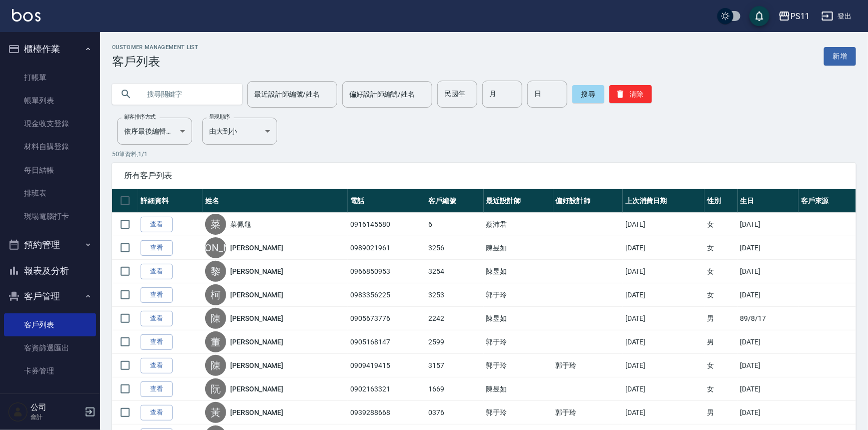  I want to click on th: 上次消費日期, so click(664, 201).